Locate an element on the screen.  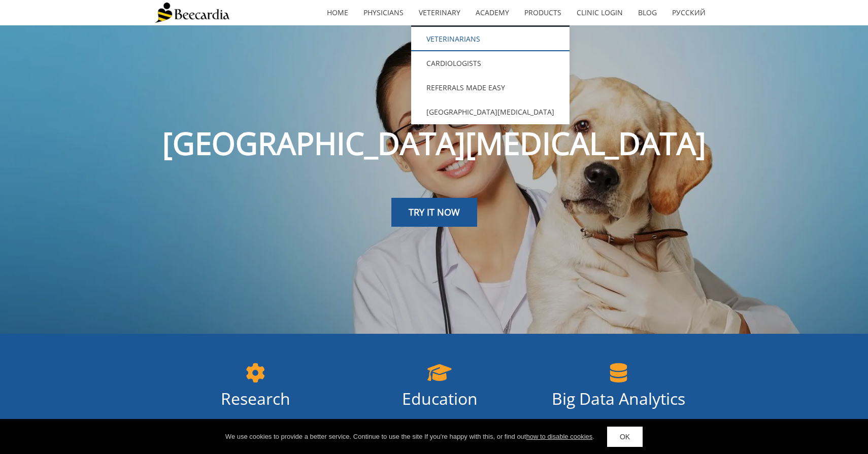
a: Clinic Login is located at coordinates (599, 13).